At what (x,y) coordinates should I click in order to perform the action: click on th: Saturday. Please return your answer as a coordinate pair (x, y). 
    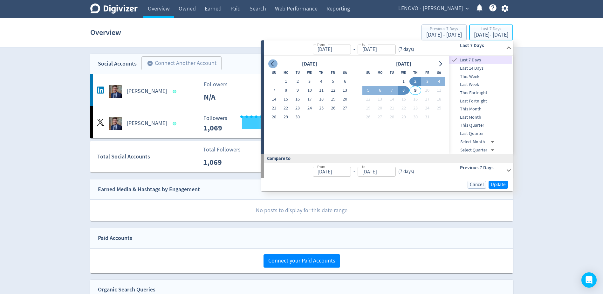
    Looking at the image, I should click on (345, 72).